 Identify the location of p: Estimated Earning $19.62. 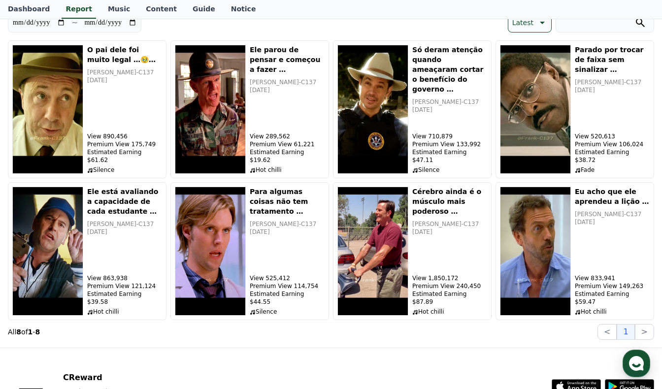
(287, 156).